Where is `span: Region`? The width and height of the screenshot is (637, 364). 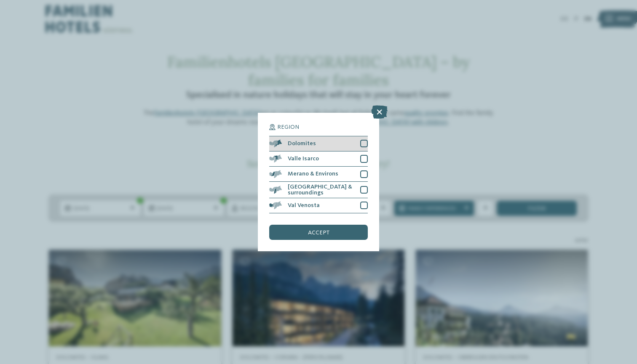 span: Region is located at coordinates (288, 127).